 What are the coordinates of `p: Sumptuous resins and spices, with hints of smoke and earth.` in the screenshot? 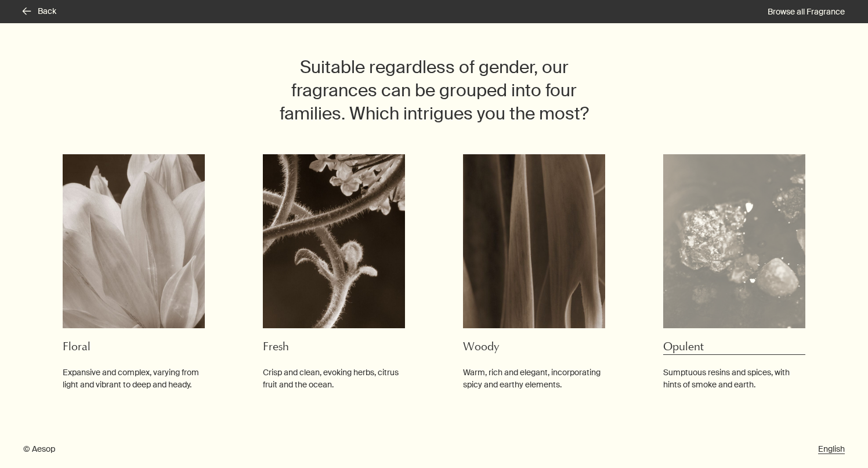 It's located at (734, 379).